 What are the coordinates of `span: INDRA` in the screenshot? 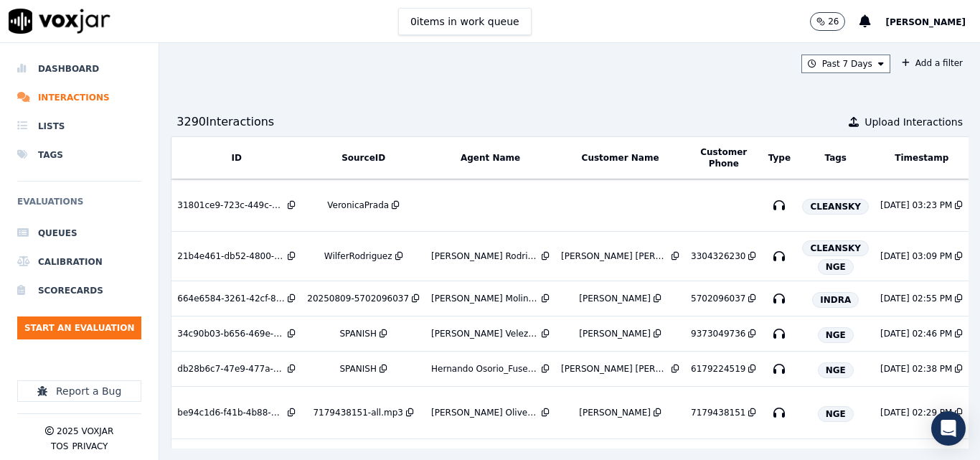 It's located at (835, 300).